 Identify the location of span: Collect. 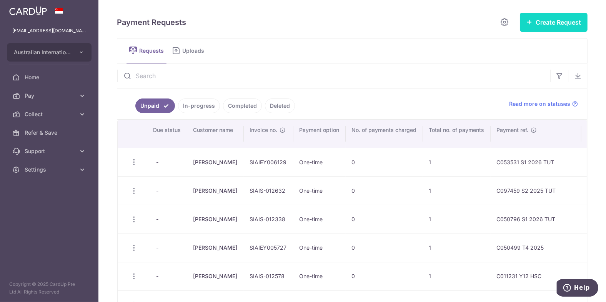
(50, 114).